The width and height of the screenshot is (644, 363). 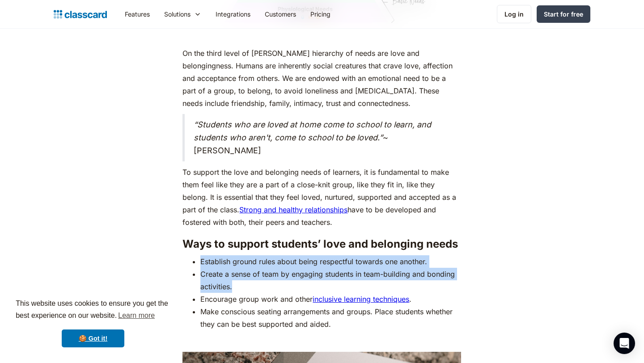 I want to click on a: Pricing, so click(x=320, y=14).